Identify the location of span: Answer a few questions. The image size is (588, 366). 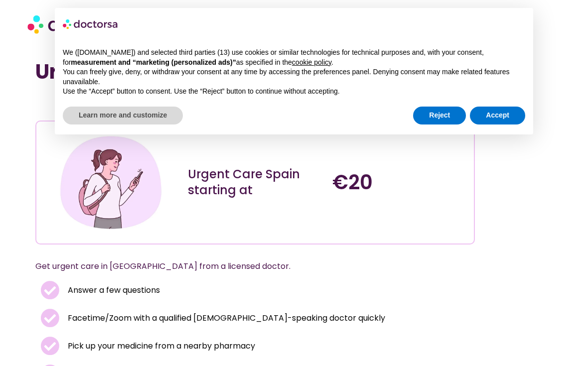
(112, 291).